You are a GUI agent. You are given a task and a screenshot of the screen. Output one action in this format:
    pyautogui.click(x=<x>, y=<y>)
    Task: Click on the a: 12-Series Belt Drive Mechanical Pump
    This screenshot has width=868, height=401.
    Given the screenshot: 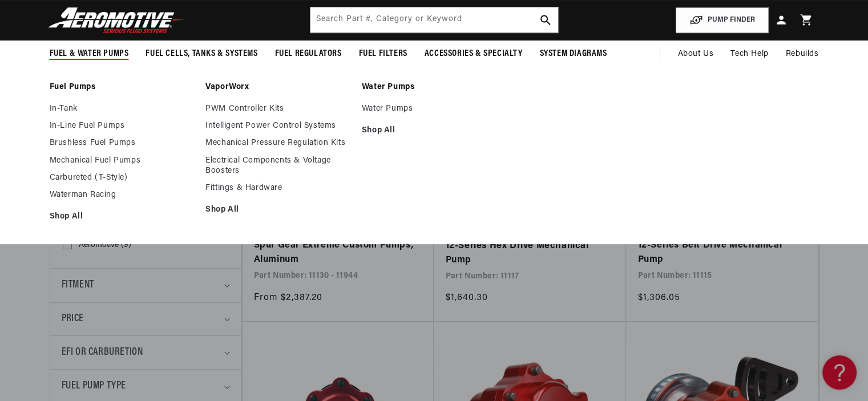 What is the action you would take?
    pyautogui.click(x=722, y=253)
    